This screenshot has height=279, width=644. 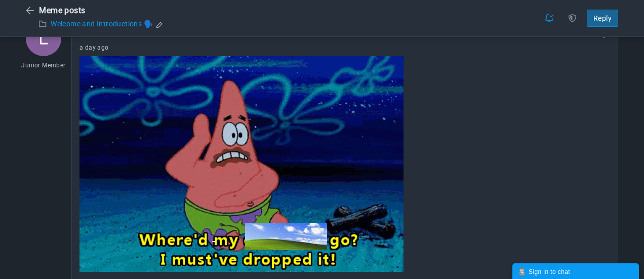 What do you see at coordinates (44, 39) in the screenshot?
I see `img: 6Tu3zsAAAAGSURBVAMALn4EO32H2hkAAAAASUVORK5CYII=` at bounding box center [44, 39].